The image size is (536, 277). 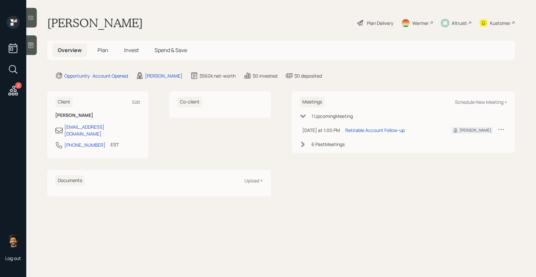 What do you see at coordinates (18, 86) in the screenshot?
I see `div: 2` at bounding box center [18, 86].